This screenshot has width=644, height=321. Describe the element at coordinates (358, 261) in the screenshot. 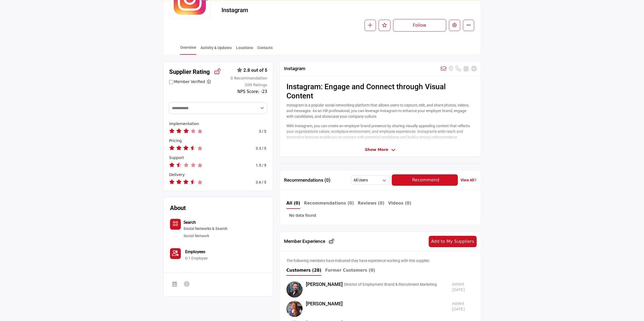

I see `p: The following members have indicated they have experience working with this supplier.` at that location.